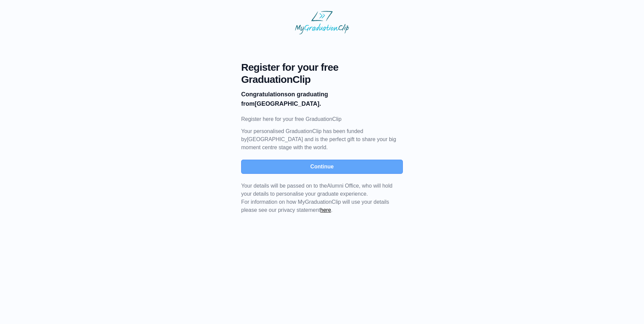 The width and height of the screenshot is (644, 324). Describe the element at coordinates (322, 23) in the screenshot. I see `img: MyGraduationClip` at that location.